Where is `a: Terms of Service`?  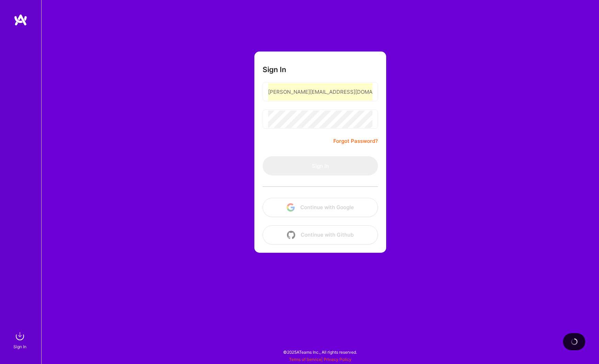
a: Terms of Service is located at coordinates (305, 359).